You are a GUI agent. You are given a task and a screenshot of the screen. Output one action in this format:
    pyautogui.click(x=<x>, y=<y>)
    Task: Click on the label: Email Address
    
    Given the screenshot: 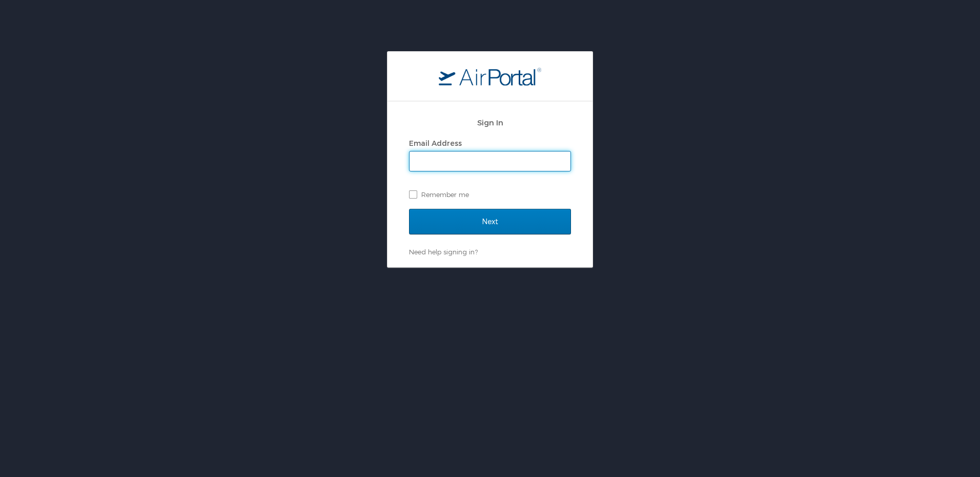 What is the action you would take?
    pyautogui.click(x=435, y=143)
    